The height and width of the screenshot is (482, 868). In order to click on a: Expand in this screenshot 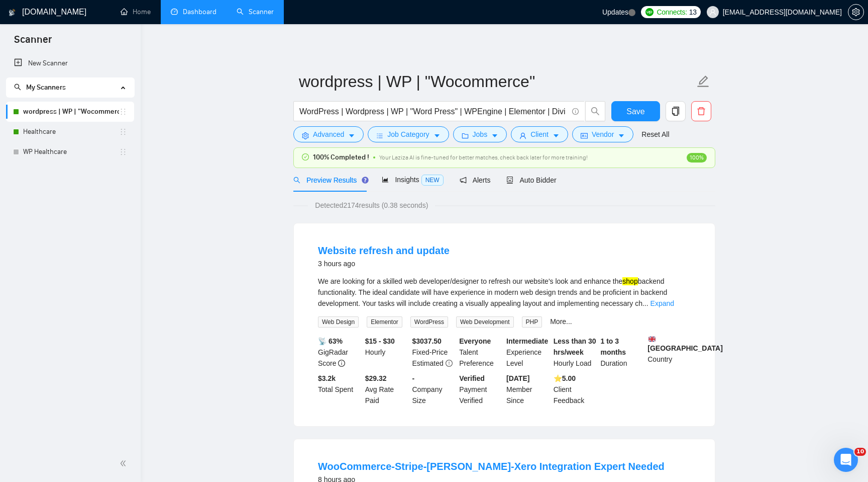, I will do `click(662, 303)`.